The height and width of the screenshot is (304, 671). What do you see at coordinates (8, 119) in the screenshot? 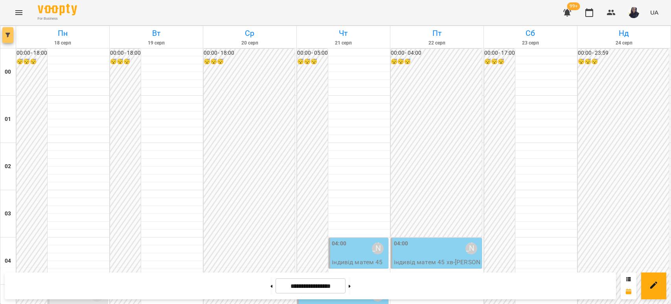
I see `h6: 01` at bounding box center [8, 119].